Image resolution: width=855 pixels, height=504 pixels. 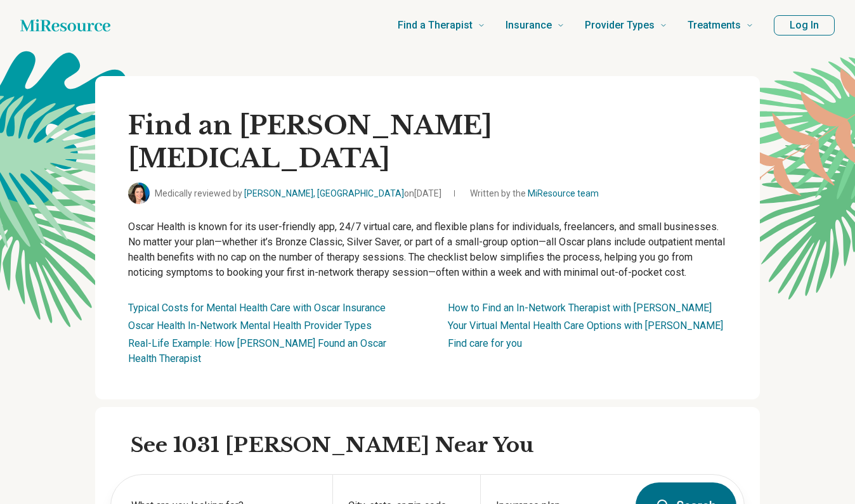 What do you see at coordinates (804, 25) in the screenshot?
I see `button: Log In` at bounding box center [804, 25].